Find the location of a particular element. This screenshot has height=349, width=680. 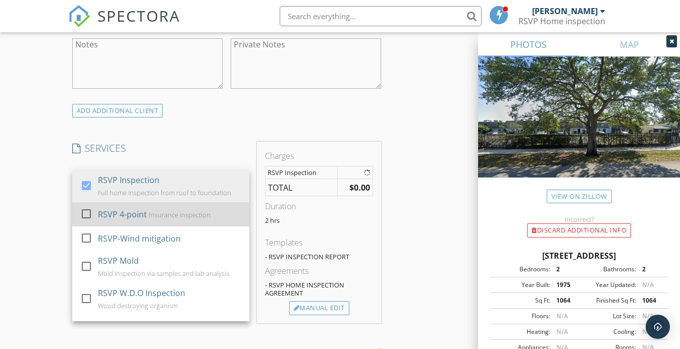

td: TOTAL is located at coordinates (301, 187).